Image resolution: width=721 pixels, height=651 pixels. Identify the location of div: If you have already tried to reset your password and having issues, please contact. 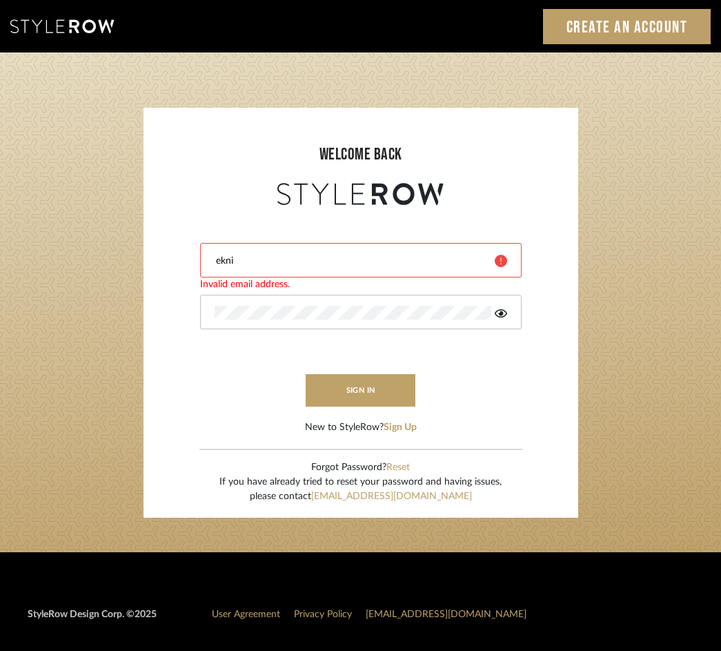
(360, 489).